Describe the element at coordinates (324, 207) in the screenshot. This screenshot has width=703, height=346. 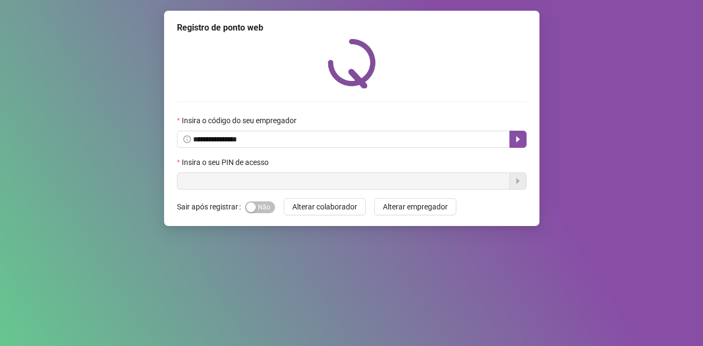
I see `span: Alterar colaborador` at that location.